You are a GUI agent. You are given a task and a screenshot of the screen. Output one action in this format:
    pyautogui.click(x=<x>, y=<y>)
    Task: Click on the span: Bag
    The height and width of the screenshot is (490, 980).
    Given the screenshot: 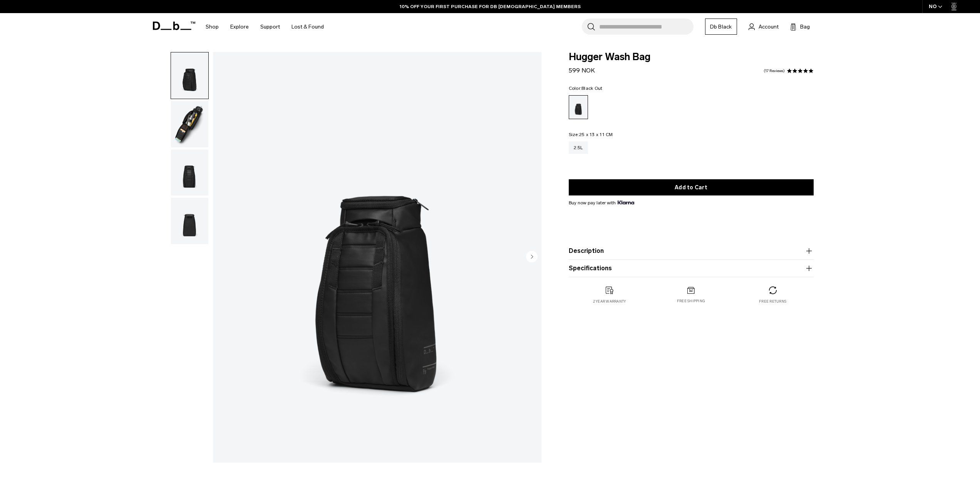 What is the action you would take?
    pyautogui.click(x=805, y=27)
    